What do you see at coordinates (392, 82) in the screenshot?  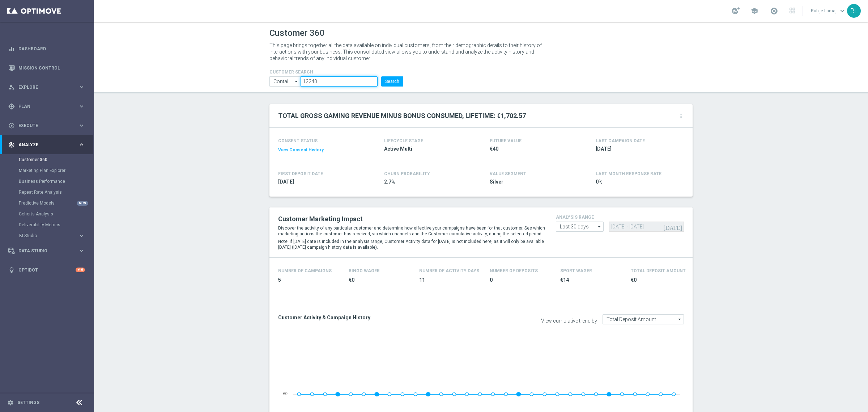 I see `button: Search` at bounding box center [392, 82].